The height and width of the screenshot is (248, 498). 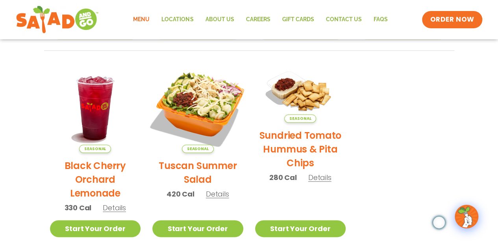 I want to click on nav: Menu, so click(x=260, y=20).